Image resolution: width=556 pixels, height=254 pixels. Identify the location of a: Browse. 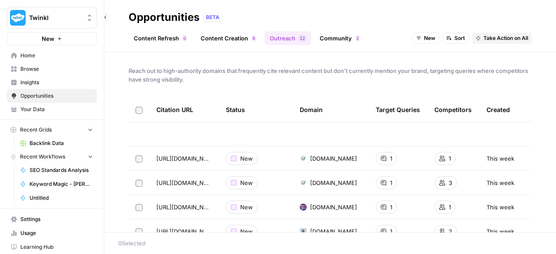
(52, 69).